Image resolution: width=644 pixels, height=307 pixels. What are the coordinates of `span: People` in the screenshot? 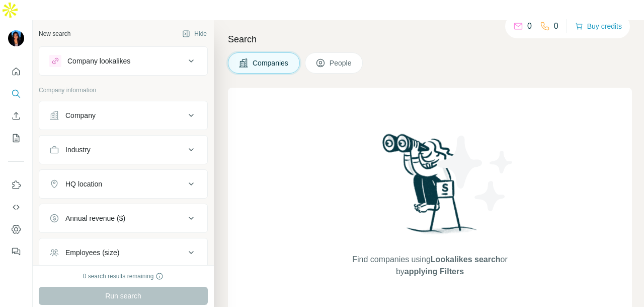 It's located at (341, 63).